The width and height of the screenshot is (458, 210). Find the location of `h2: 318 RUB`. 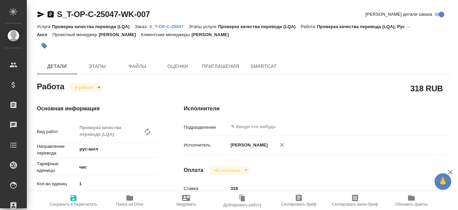

h2: 318 RUB is located at coordinates (426, 88).